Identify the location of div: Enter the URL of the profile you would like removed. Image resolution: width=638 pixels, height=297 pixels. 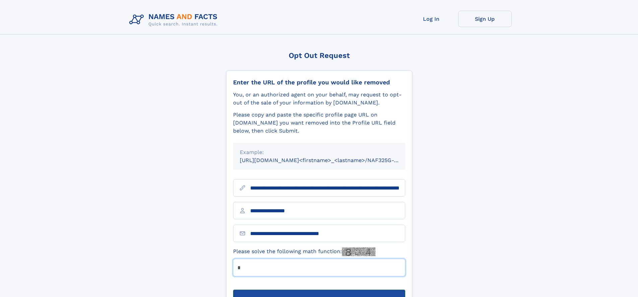
(319, 82).